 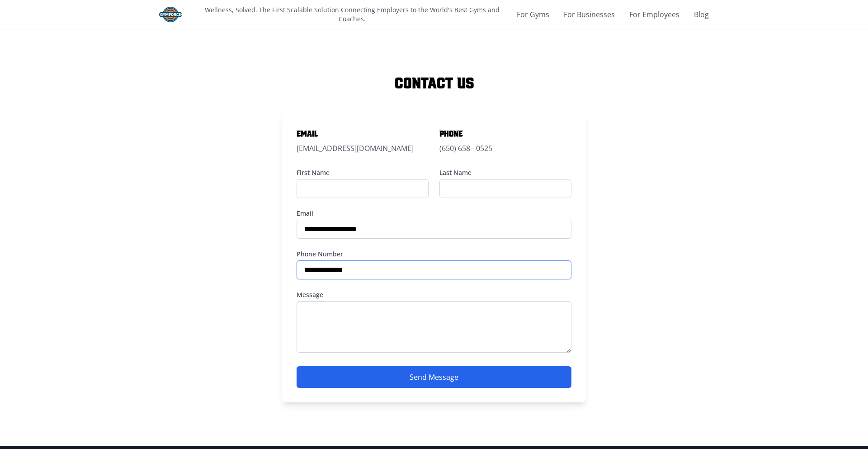 What do you see at coordinates (506, 172) in the screenshot?
I see `label: Last Name` at bounding box center [506, 172].